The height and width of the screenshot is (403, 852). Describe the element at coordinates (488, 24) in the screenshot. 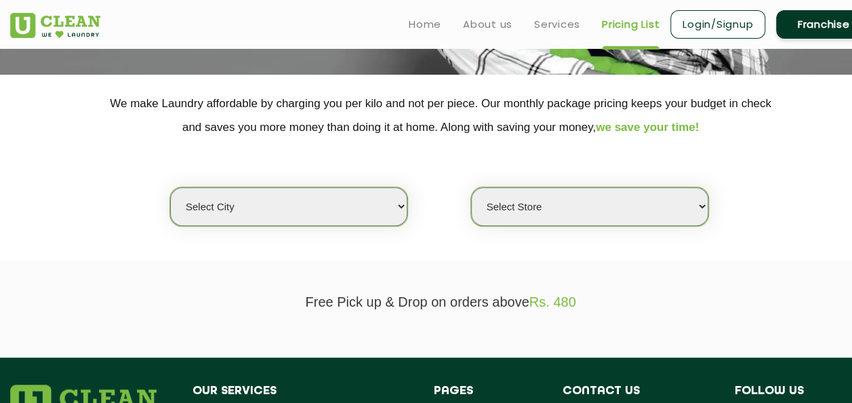

I see `a: About us` at that location.